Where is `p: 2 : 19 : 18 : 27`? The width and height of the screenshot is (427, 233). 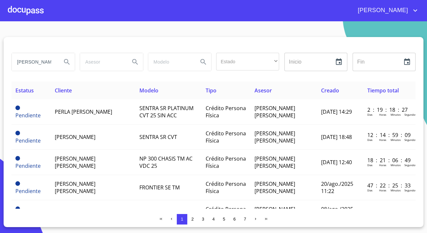
p: 2 : 19 : 18 : 27 is located at coordinates (389, 110).